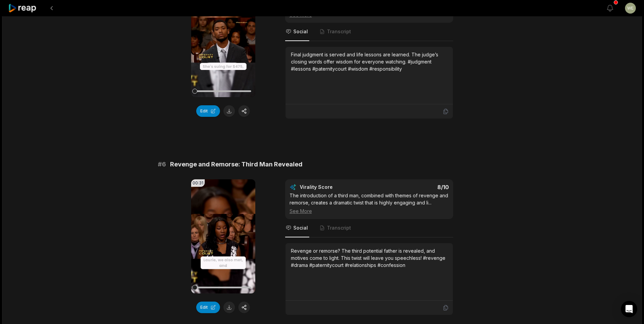  I want to click on span: # 6, so click(162, 164).